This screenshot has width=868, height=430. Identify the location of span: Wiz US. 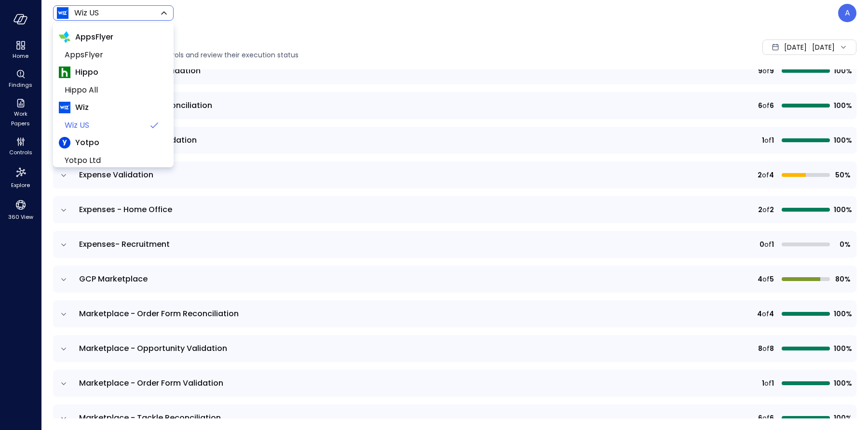
(105, 125).